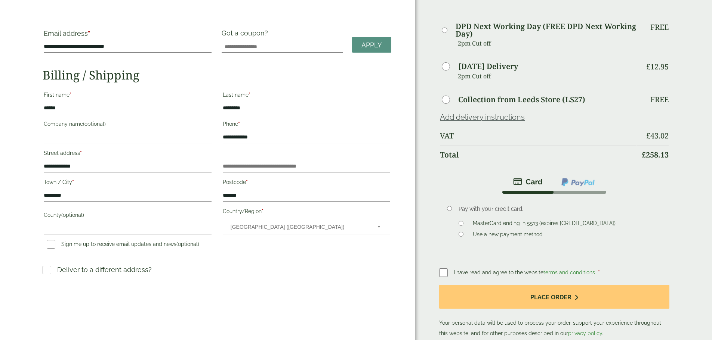  What do you see at coordinates (558, 209) in the screenshot?
I see `p: Pay with your credit card.` at bounding box center [558, 209].